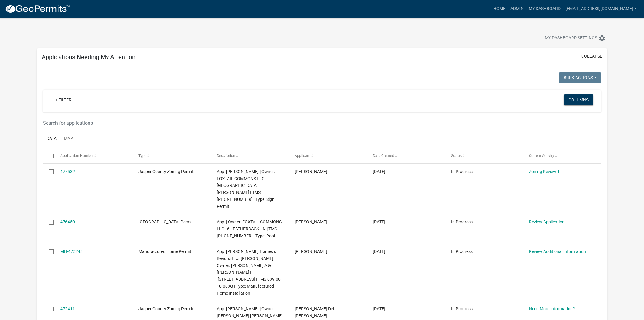  Describe the element at coordinates (563, 156) in the screenshot. I see `datatable-header-cell: Current Activity` at that location.